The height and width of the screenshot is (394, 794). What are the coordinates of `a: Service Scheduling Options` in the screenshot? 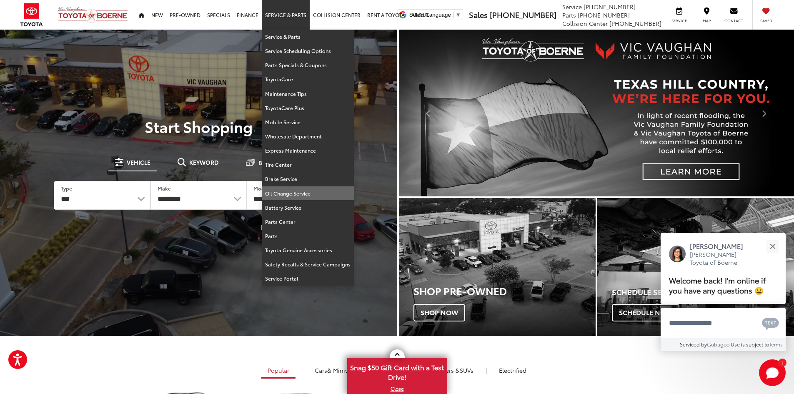 It's located at (308, 51).